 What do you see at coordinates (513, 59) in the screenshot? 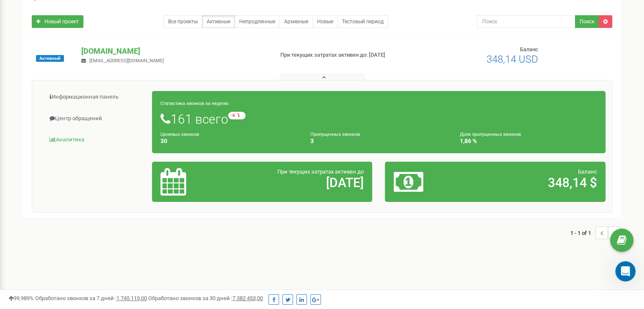
I see `span: 348,14 USD` at bounding box center [513, 59].